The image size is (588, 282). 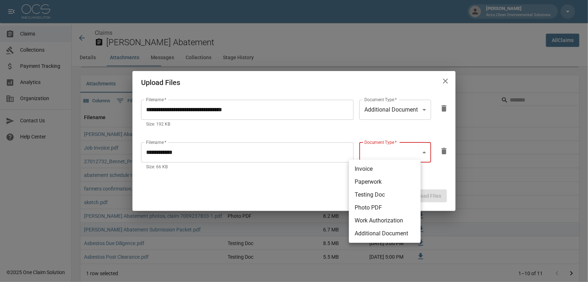 I want to click on li: Work Authorization, so click(x=385, y=221).